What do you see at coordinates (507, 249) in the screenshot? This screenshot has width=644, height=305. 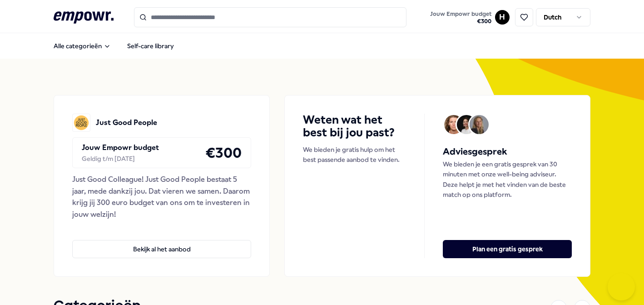 I see `button: Plan een gratis gesprek` at bounding box center [507, 249].